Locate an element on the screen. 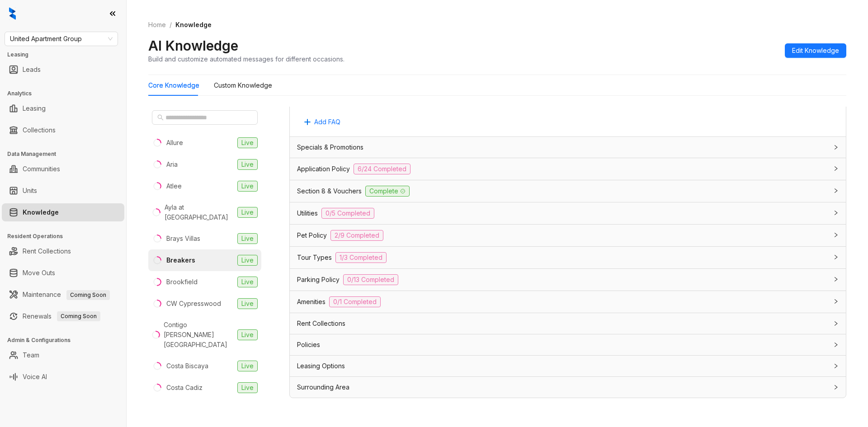 The image size is (868, 427). div: Core Knowledge is located at coordinates (173, 85).